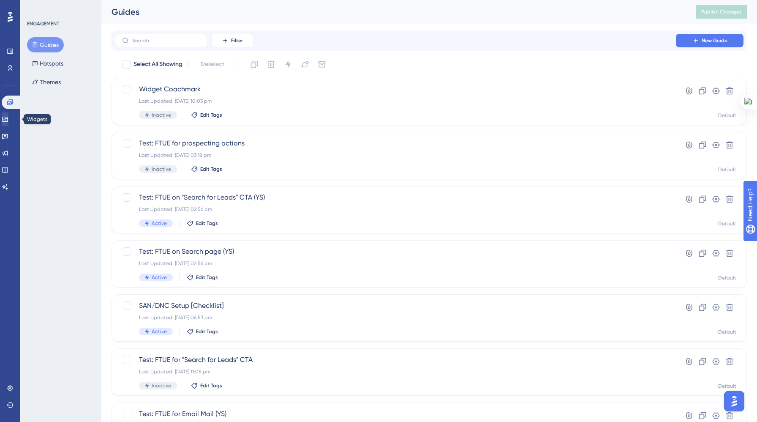 The image size is (757, 422). I want to click on button: Filter, so click(232, 41).